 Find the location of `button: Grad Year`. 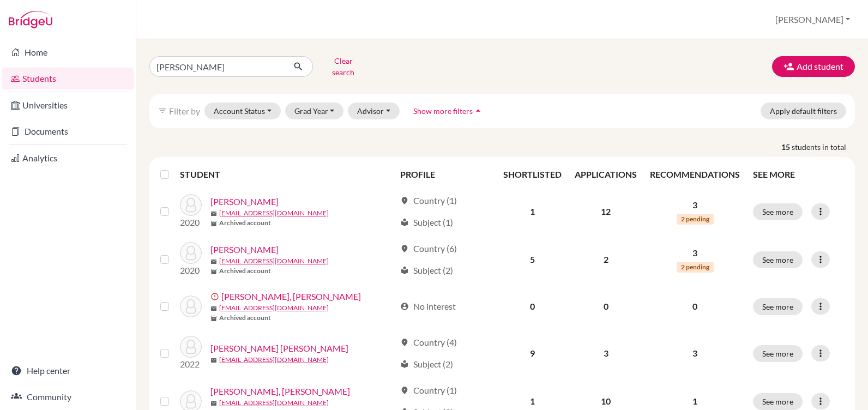

button: Grad Year is located at coordinates (314, 111).